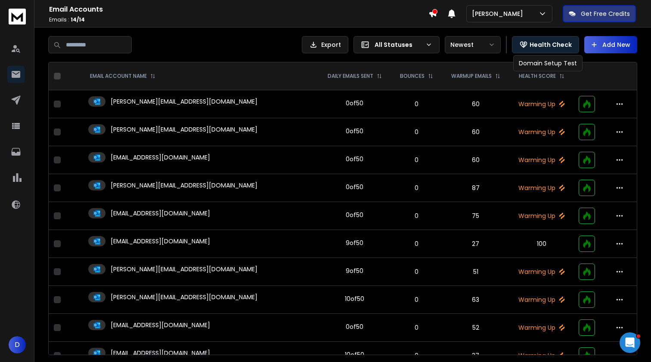 The image size is (651, 362). I want to click on p: Health Check, so click(550, 45).